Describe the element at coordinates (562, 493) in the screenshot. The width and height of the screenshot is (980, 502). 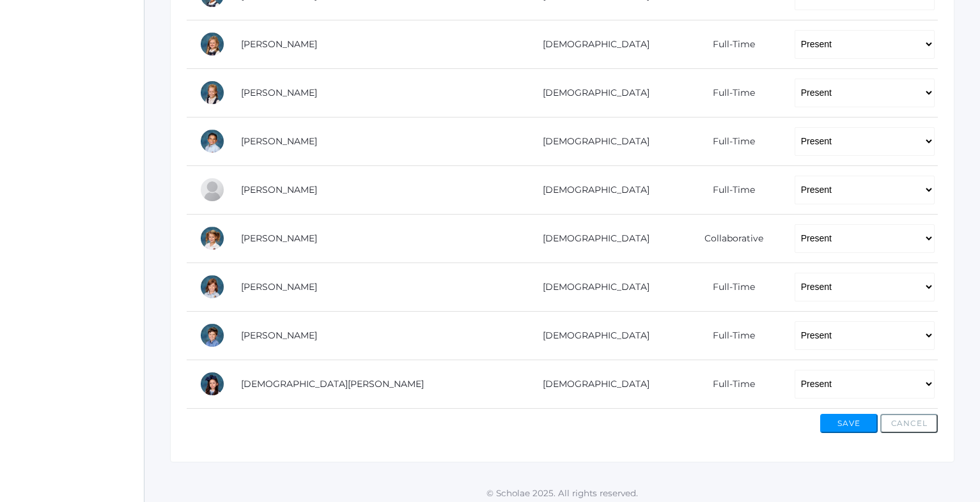
I see `p: © Scholae 2025. All rights reserved.` at that location.